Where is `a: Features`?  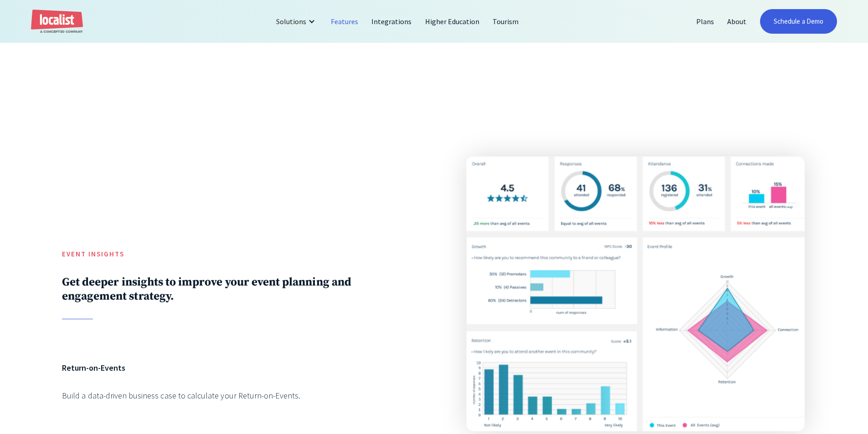 a: Features is located at coordinates (344, 21).